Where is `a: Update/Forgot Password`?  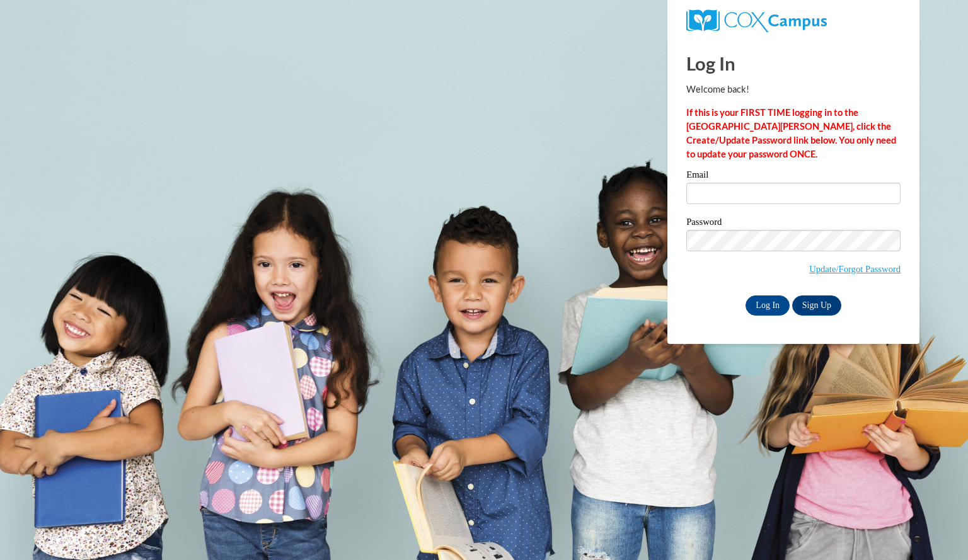 a: Update/Forgot Password is located at coordinates (854, 269).